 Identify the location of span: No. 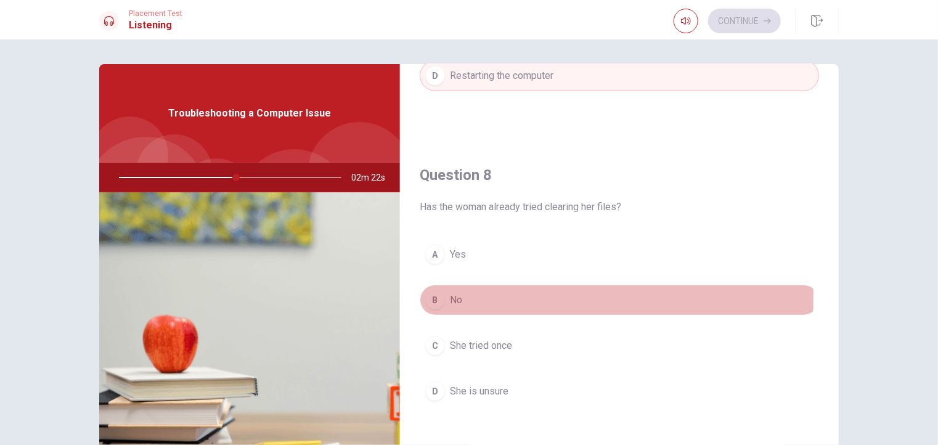
(456, 300).